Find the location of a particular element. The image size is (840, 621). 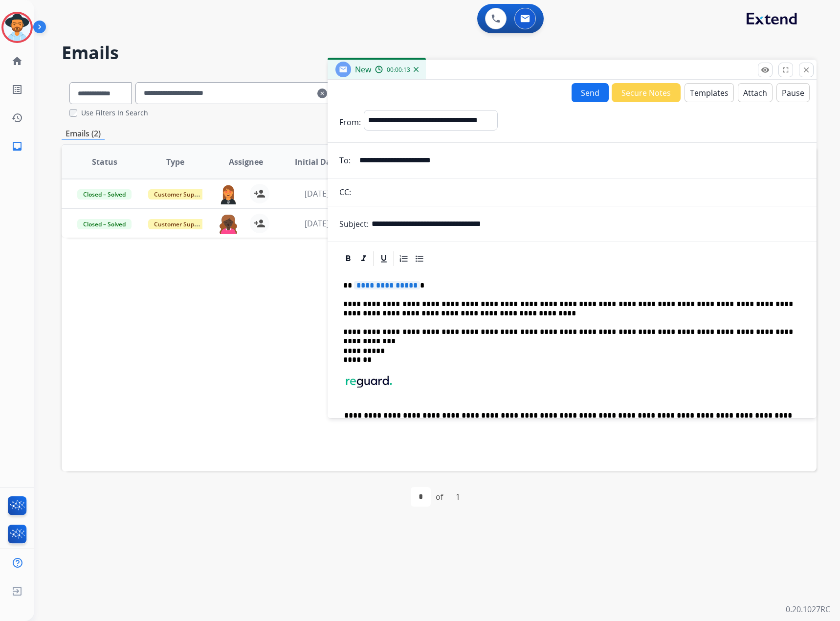

h2: Emails is located at coordinates (439, 53).